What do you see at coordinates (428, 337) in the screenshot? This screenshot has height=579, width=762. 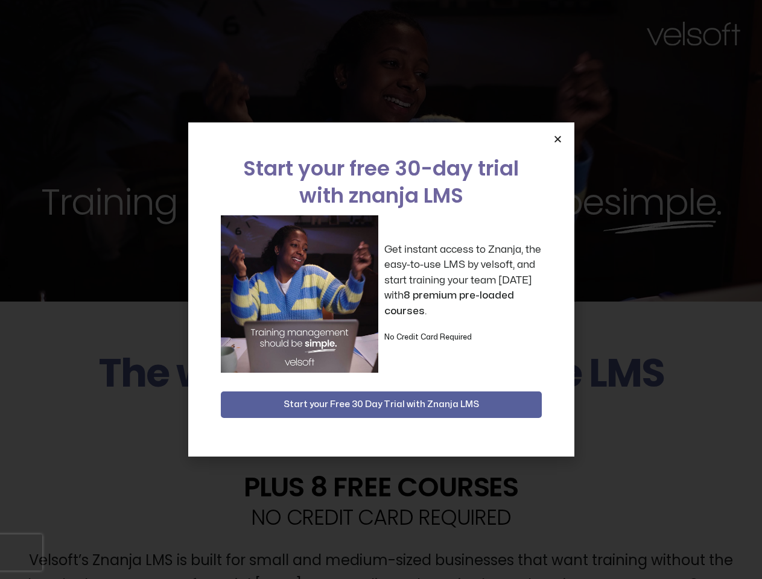 I see `strong: No Credit Card Required` at bounding box center [428, 337].